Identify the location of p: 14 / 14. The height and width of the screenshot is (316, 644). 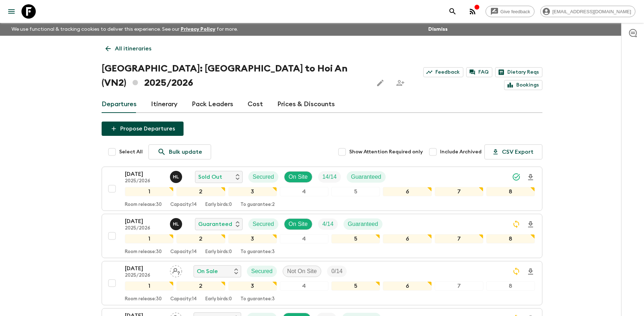
(329, 177).